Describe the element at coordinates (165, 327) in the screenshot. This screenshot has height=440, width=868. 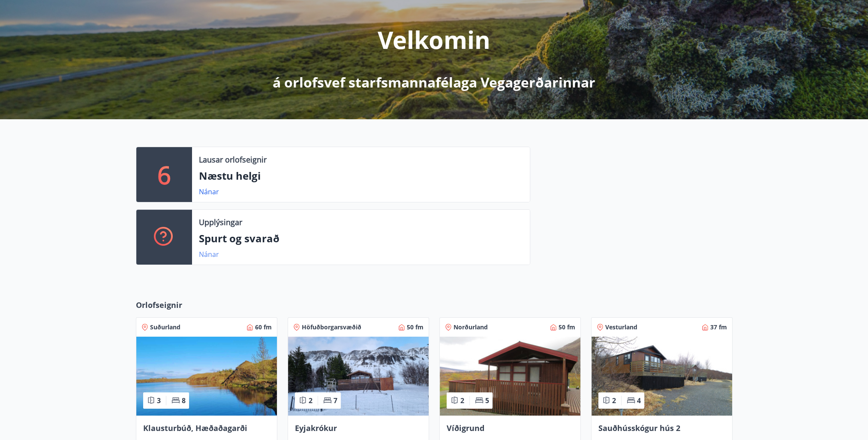
I see `span: Suðurland` at that location.